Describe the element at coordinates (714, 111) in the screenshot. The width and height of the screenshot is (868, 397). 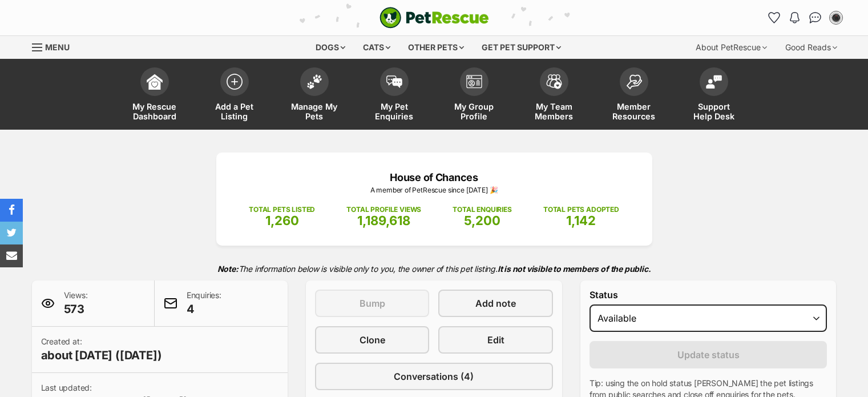
I see `span: Support Help Desk` at that location.